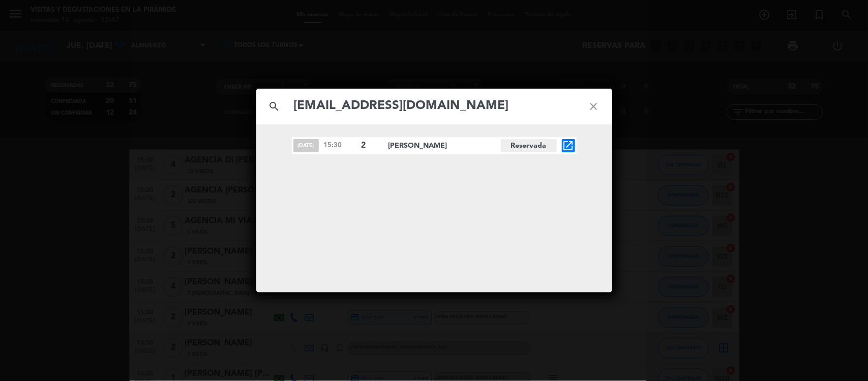 This screenshot has width=868, height=381. I want to click on span: 15:30, so click(340, 145).